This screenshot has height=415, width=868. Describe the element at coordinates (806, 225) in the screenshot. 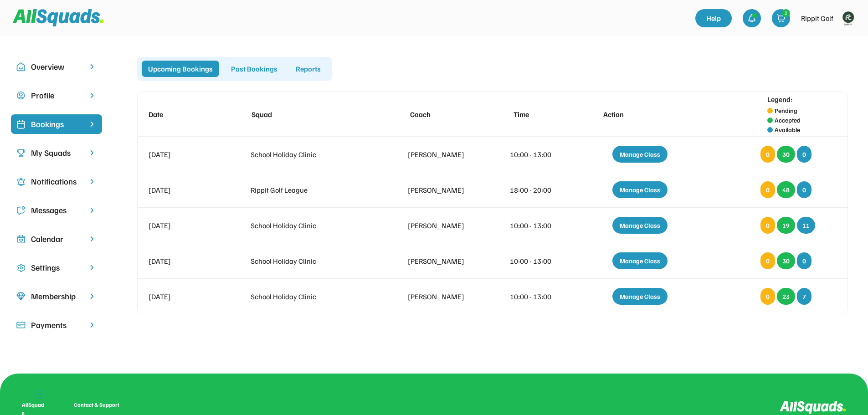

I see `div: 11` at that location.